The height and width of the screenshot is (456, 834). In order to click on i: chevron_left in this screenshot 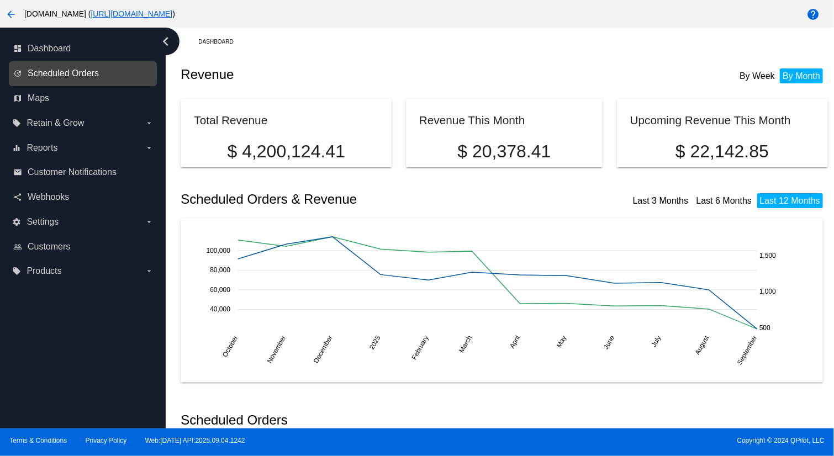, I will do `click(166, 41)`.